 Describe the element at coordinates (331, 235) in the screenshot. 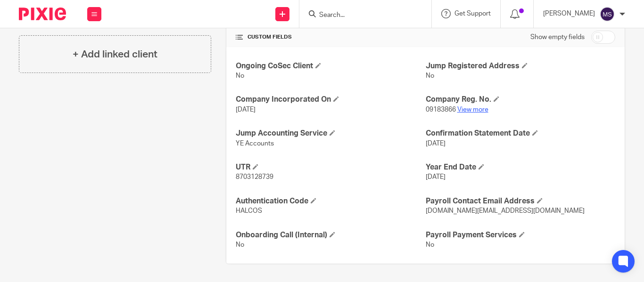

I see `h4: Onboarding Call (Internal)` at that location.